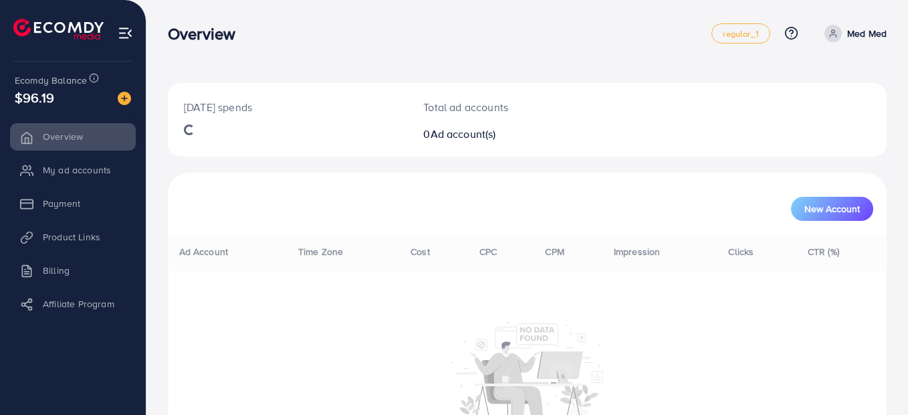 The width and height of the screenshot is (908, 415). What do you see at coordinates (867, 33) in the screenshot?
I see `p: Med Med` at bounding box center [867, 33].